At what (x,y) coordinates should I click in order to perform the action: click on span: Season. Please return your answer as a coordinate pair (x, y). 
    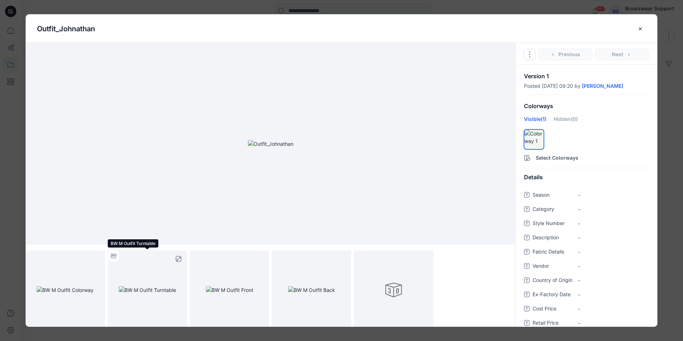
    Looking at the image, I should click on (554, 196).